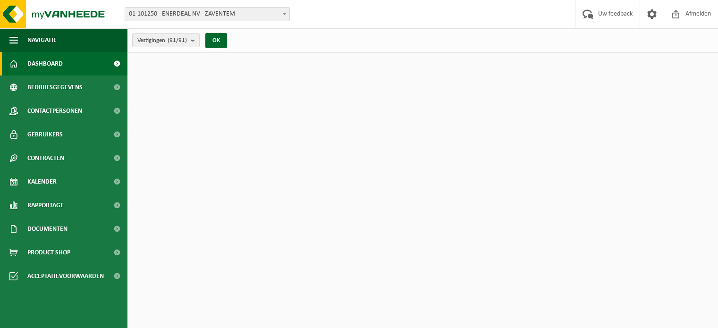 This screenshot has width=718, height=328. I want to click on span: Dashboard, so click(45, 64).